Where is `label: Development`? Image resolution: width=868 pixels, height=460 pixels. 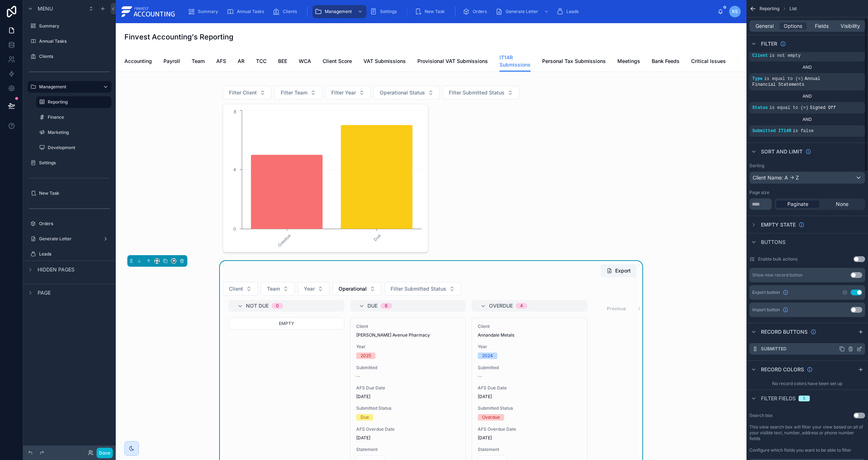
label: Development is located at coordinates (79, 148).